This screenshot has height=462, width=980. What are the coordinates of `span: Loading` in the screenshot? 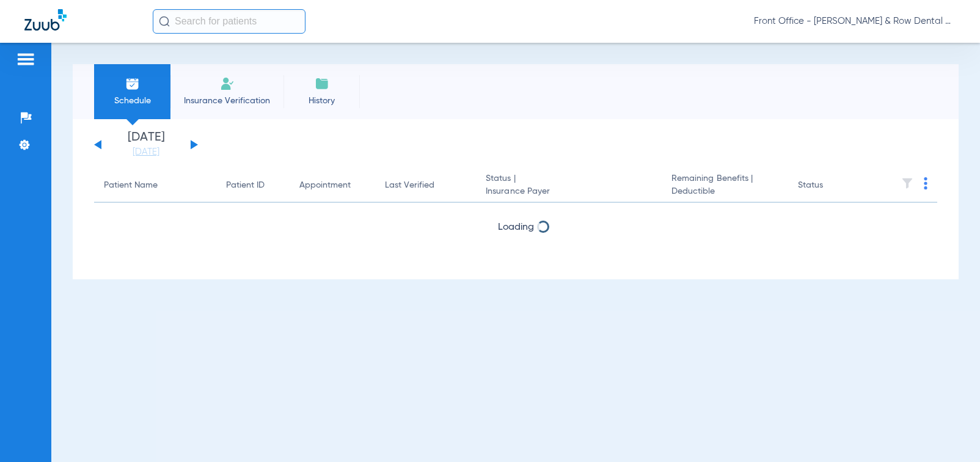 It's located at (516, 227).